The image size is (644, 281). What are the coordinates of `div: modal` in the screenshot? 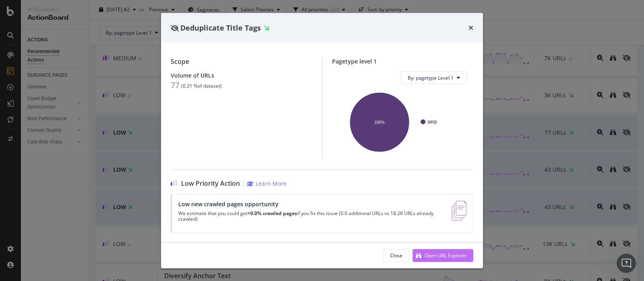 It's located at (322, 140).